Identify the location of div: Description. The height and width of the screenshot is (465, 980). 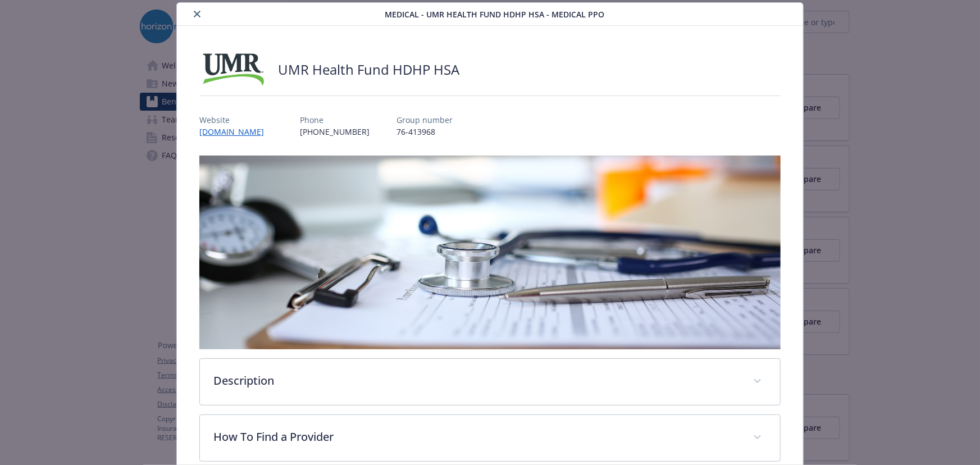
(490, 381).